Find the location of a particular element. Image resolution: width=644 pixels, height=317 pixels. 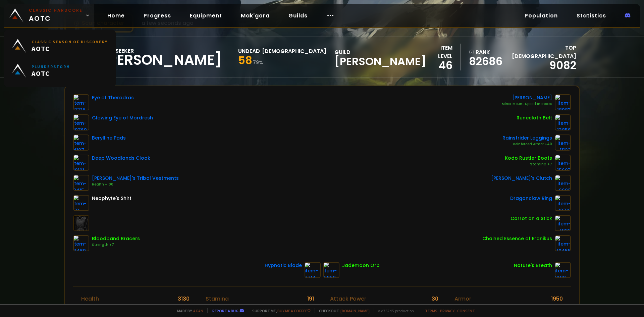

small: Plunderstorm is located at coordinates (51, 67).